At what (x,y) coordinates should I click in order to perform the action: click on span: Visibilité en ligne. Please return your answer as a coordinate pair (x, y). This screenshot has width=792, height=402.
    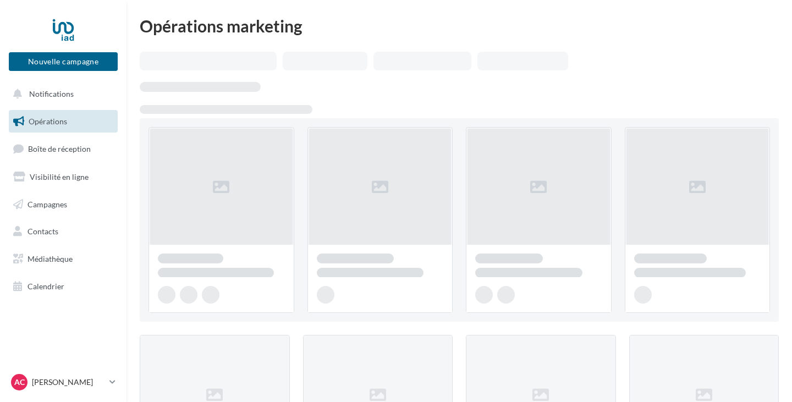
    Looking at the image, I should click on (59, 176).